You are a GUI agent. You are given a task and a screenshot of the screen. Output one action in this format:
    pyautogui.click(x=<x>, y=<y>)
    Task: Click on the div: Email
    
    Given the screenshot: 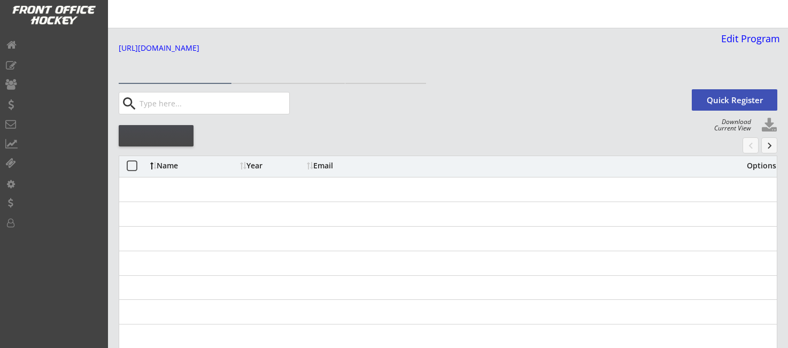 What is the action you would take?
    pyautogui.click(x=355, y=166)
    